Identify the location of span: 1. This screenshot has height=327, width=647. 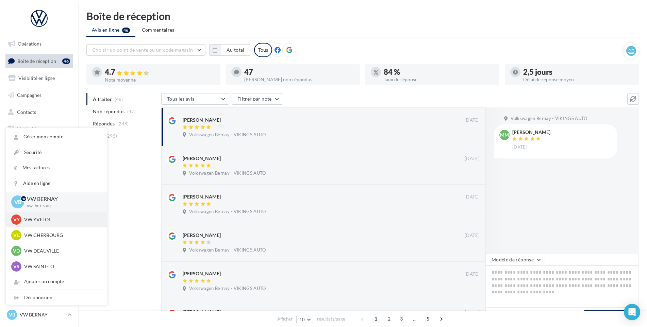
(376, 319).